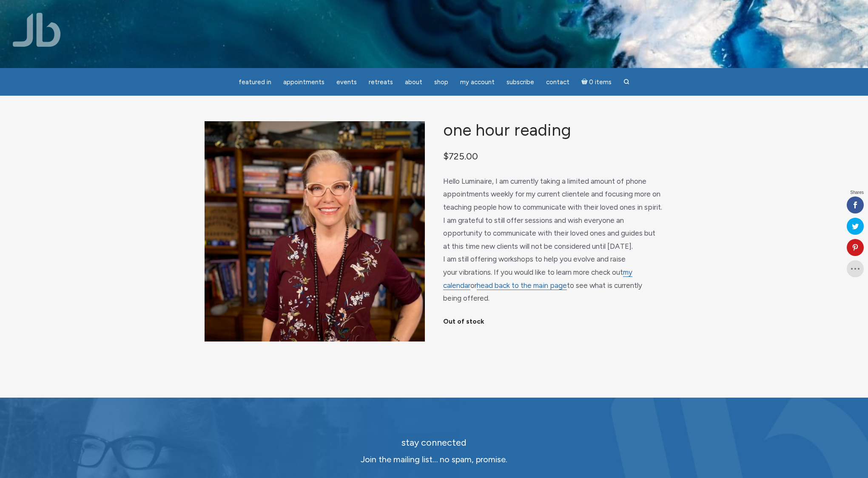 The image size is (868, 478). What do you see at coordinates (37, 30) in the screenshot?
I see `a: Jamie Butler. The Everyday Medium` at bounding box center [37, 30].